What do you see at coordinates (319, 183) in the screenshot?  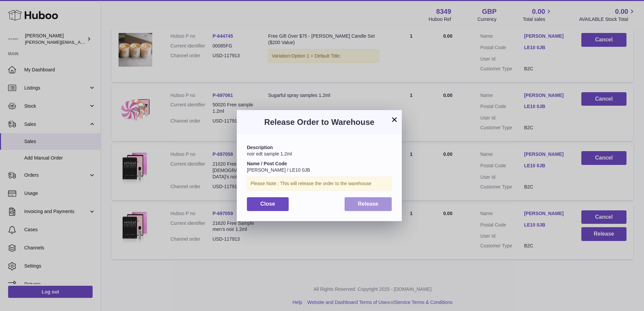 I see `div: Please Note : This will release the order to the warehouse` at bounding box center [319, 183].